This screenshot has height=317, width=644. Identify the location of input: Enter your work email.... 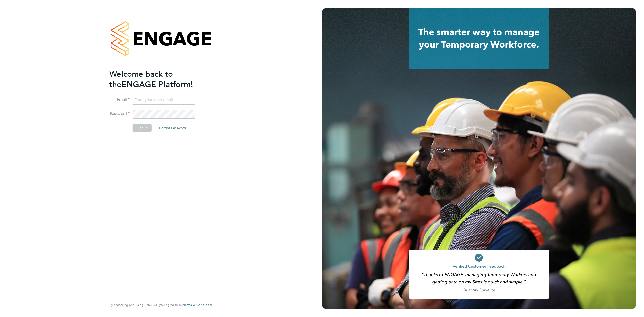
(164, 100).